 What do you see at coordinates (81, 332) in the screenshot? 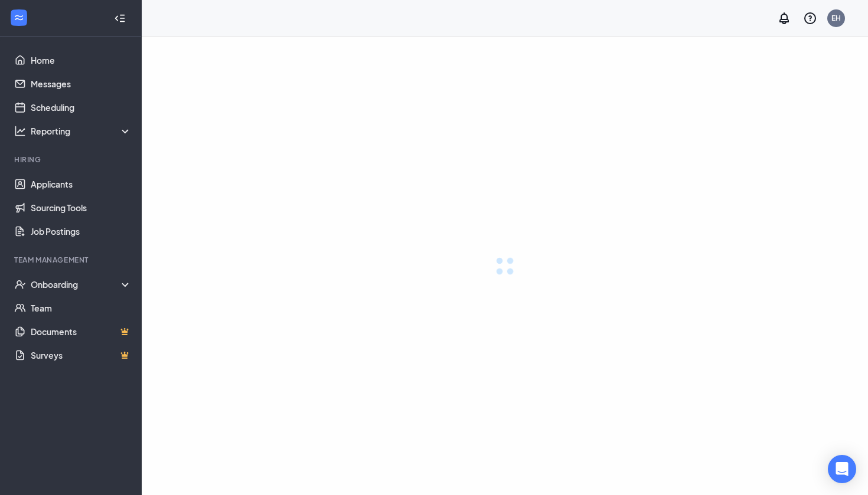
I see `a: DocumentsCrown` at bounding box center [81, 332].